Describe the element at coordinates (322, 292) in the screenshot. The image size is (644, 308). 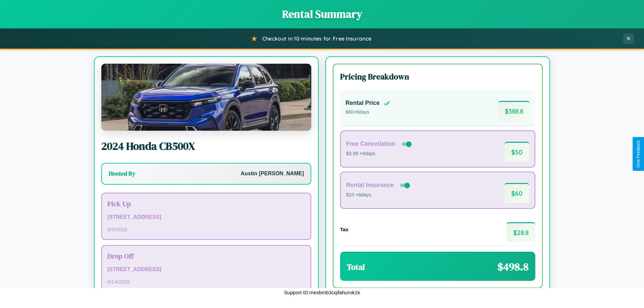
I see `p: Support ID: mexbmb3cqifahurok1k` at that location.